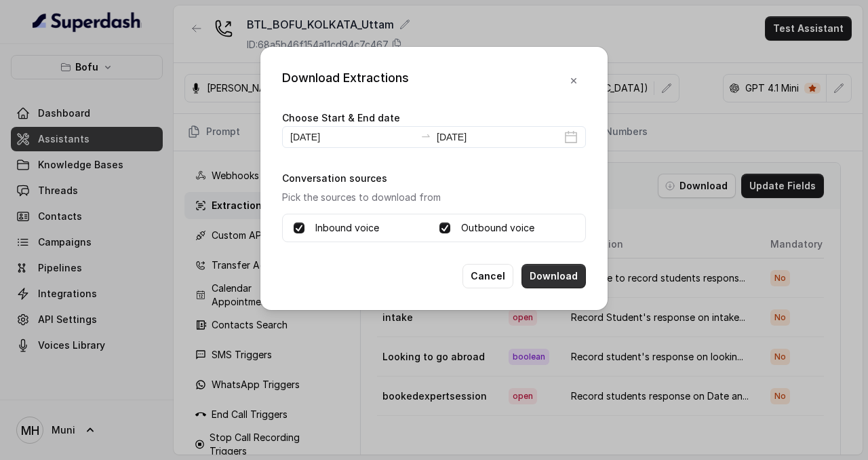 The height and width of the screenshot is (460, 868). What do you see at coordinates (488, 276) in the screenshot?
I see `button: Cancel` at bounding box center [488, 276].